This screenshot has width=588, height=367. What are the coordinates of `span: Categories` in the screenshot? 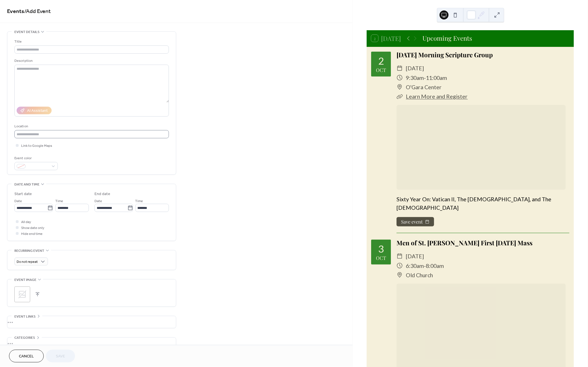 It's located at (25, 338).